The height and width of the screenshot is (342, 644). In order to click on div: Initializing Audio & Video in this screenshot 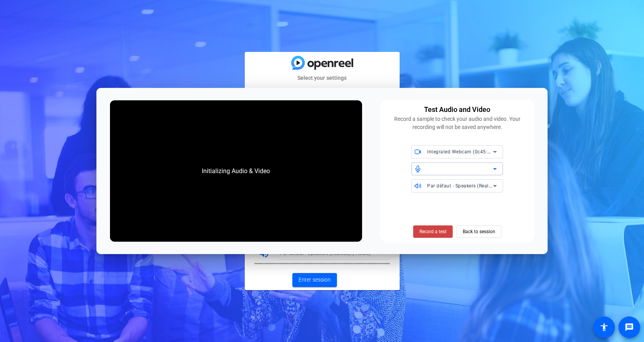, I will do `click(236, 171)`.